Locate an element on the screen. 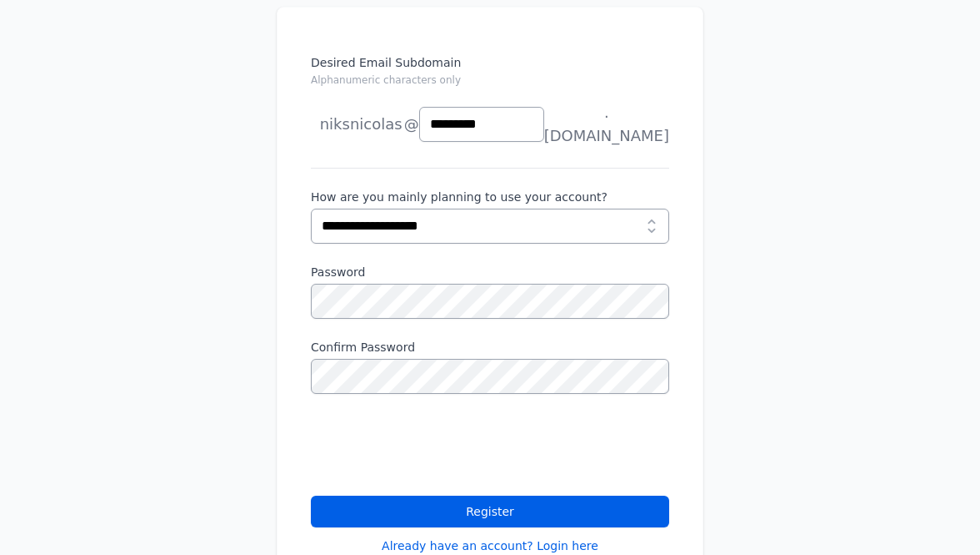 This screenshot has width=980, height=555. li: niksnicolas is located at coordinates (356, 122).